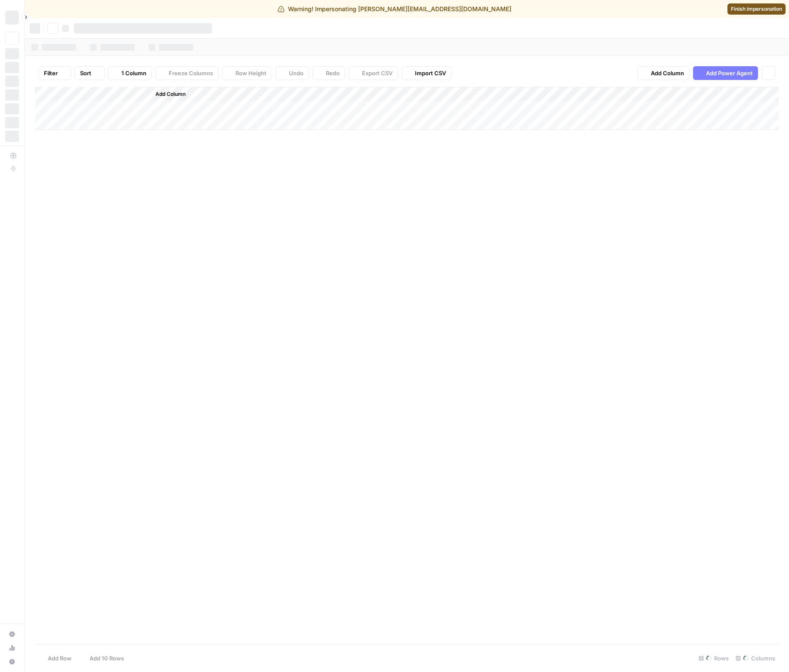  Describe the element at coordinates (103, 659) in the screenshot. I see `button: Add 10 Rows` at that location.